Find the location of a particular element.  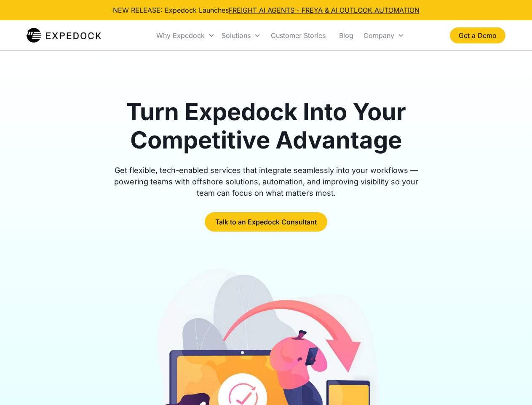

a: Blog is located at coordinates (346, 36).